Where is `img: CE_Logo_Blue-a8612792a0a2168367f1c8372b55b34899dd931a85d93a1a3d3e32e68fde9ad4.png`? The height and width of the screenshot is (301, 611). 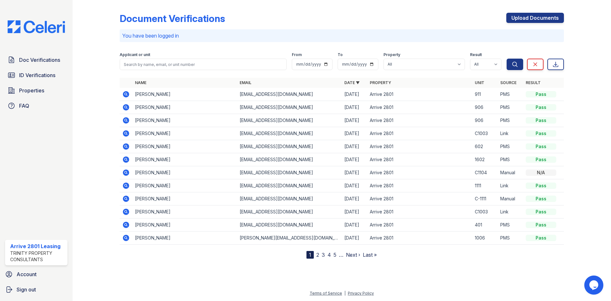 img: CE_Logo_Blue-a8612792a0a2168367f1c8372b55b34899dd931a85d93a1a3d3e32e68fde9ad4.png is located at coordinates (36, 27).